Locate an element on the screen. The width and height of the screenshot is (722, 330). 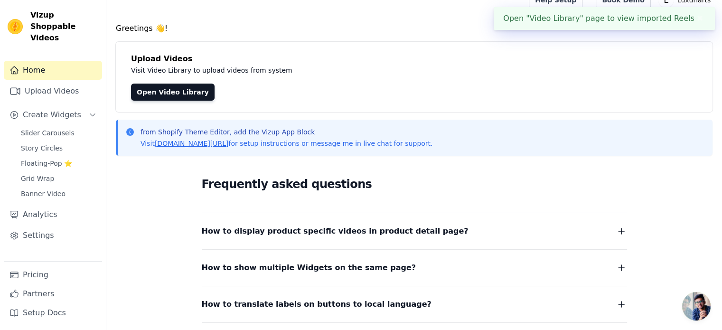
div: Open chat is located at coordinates (696, 306).